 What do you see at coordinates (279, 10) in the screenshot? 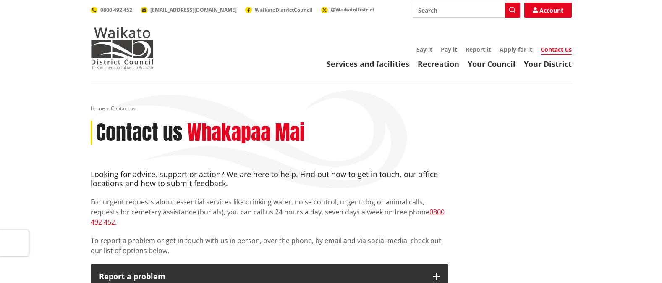
I see `a: WaikatoDistrictCouncil` at bounding box center [279, 10].